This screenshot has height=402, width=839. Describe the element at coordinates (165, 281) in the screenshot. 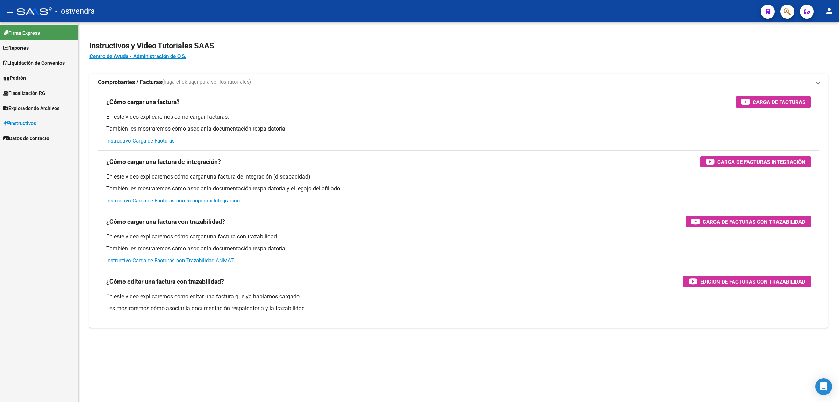

I see `h3: ¿Cómo editar una factura con trazabilidad?` at that location.